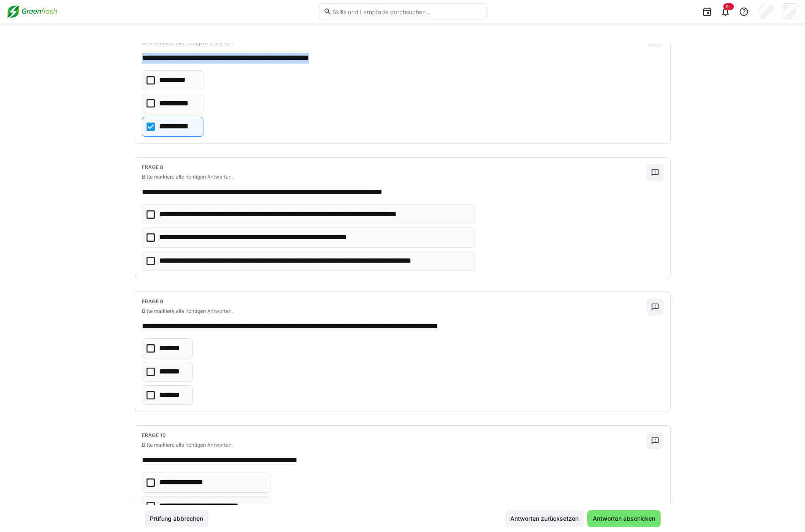 The width and height of the screenshot is (805, 532). I want to click on span: Prüfung abbrechen, so click(176, 519).